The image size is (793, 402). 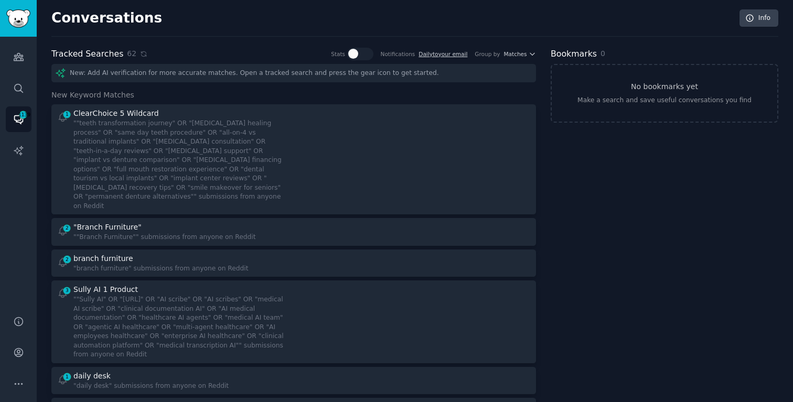 What do you see at coordinates (93, 95) in the screenshot?
I see `span: New Keyword Matches` at bounding box center [93, 95].